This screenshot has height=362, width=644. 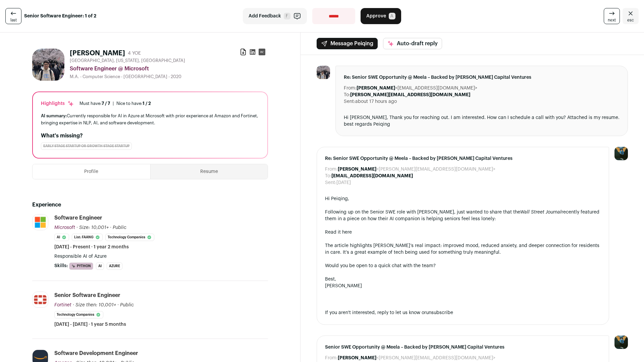 What do you see at coordinates (612, 20) in the screenshot?
I see `span: next` at bounding box center [612, 20].